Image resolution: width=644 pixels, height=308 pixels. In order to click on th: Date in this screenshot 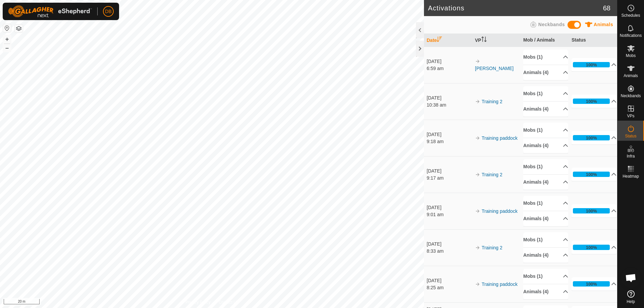, I will do `click(448, 40)`.